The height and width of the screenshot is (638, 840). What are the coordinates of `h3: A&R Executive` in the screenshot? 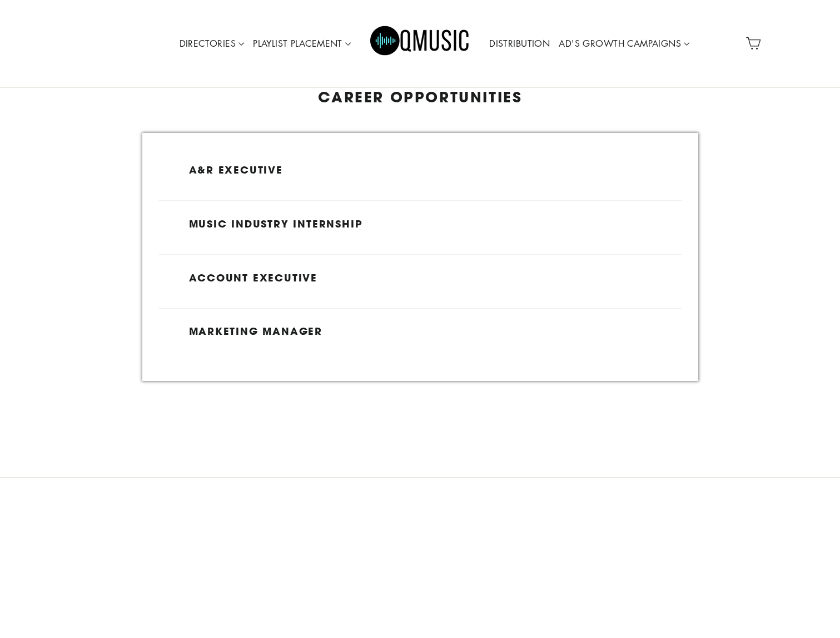 It's located at (420, 170).